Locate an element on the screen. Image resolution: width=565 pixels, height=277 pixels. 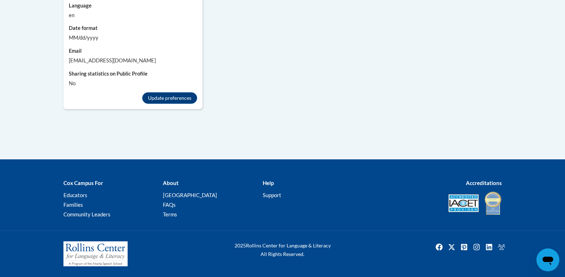
img: Rollins Center for Language & Literacy - A Program of the Atlanta Speech School is located at coordinates (96, 254).